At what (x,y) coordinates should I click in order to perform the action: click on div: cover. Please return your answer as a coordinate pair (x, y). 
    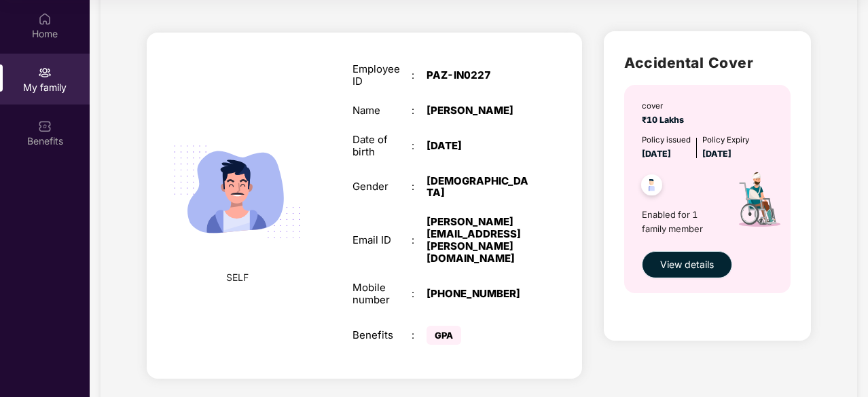
    Looking at the image, I should click on (664, 106).